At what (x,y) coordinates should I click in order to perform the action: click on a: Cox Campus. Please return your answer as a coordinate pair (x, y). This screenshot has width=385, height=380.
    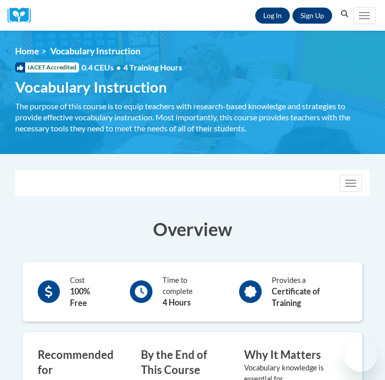
    Looking at the image, I should click on (23, 15).